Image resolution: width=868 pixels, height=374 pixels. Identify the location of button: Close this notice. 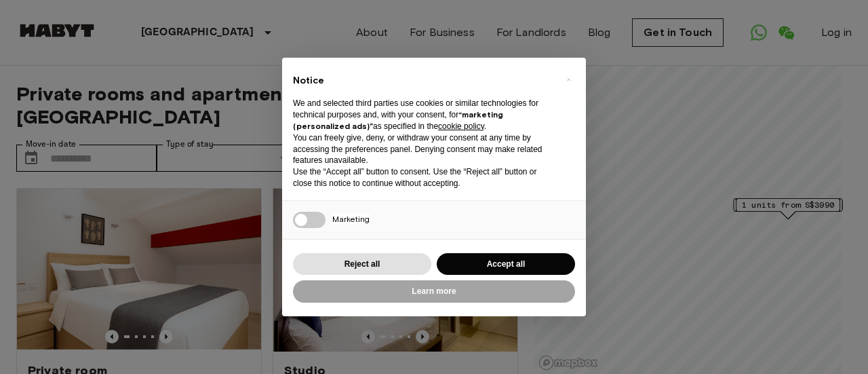
(569, 80).